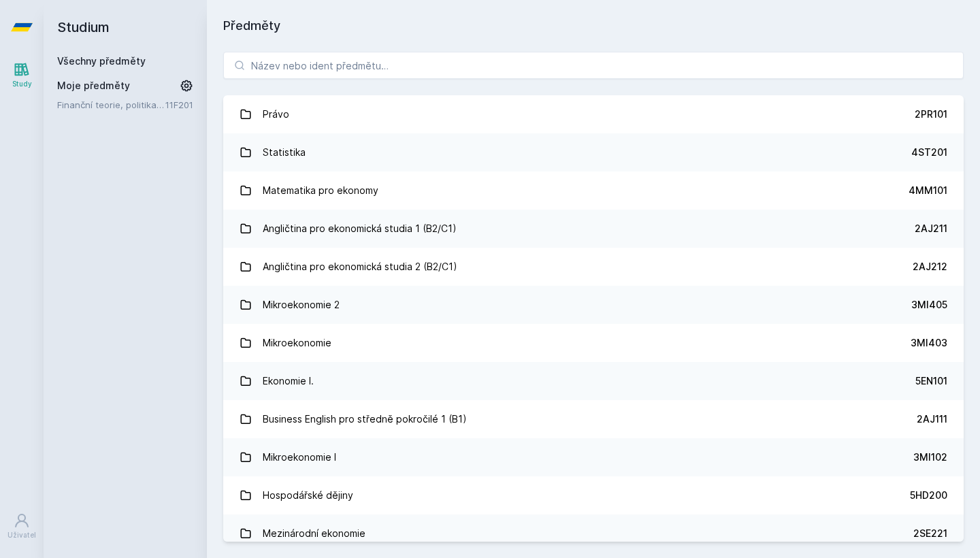 This screenshot has width=980, height=558. Describe the element at coordinates (21, 75) in the screenshot. I see `a: Study` at that location.